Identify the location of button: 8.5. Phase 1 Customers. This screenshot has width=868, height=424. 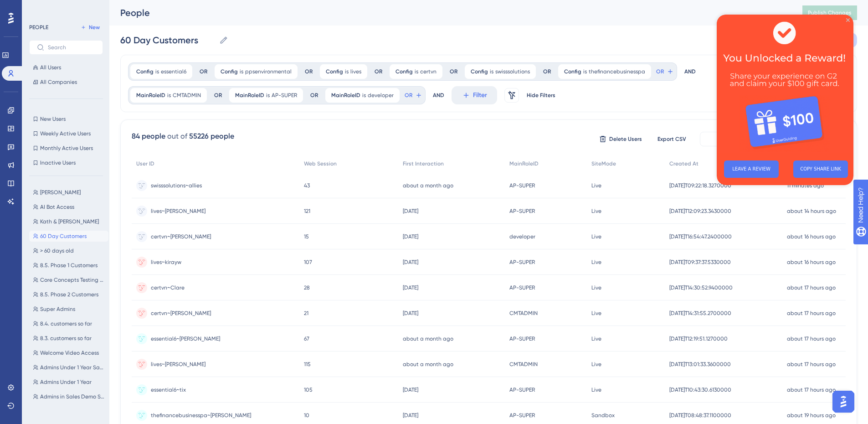
(69, 265).